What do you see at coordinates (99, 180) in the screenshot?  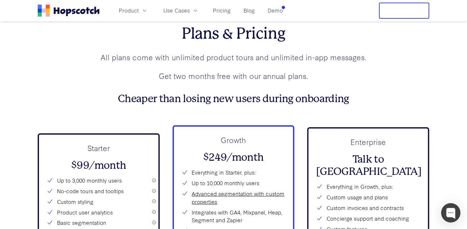 I see `li: Up to 3,000 monthly users` at bounding box center [99, 180].